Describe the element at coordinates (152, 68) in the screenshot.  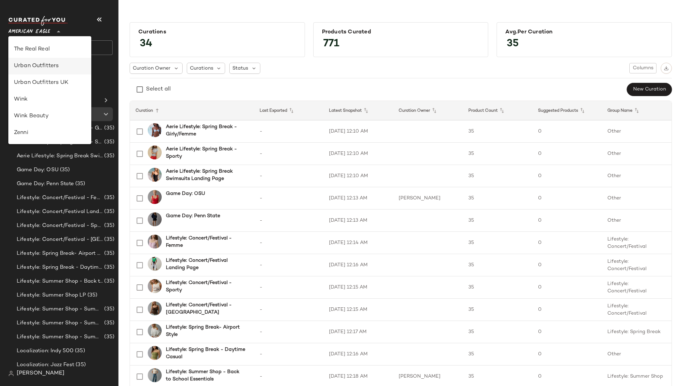
I see `span: Curation Owner` at that location.